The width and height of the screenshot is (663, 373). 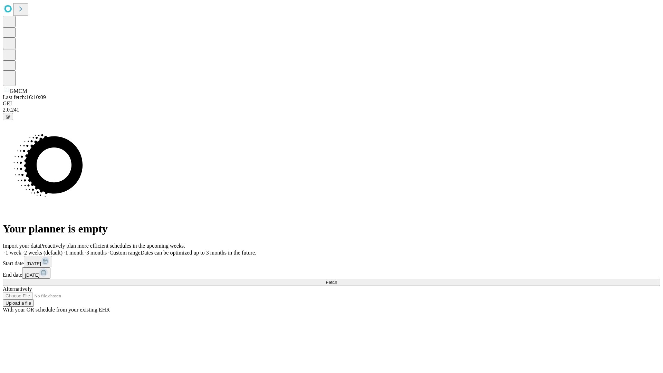 I want to click on span: Custom range, so click(x=125, y=253).